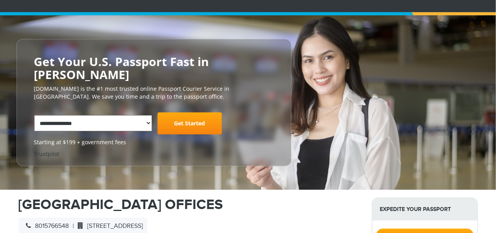  I want to click on span: Starting at $199 + government fees, so click(154, 142).